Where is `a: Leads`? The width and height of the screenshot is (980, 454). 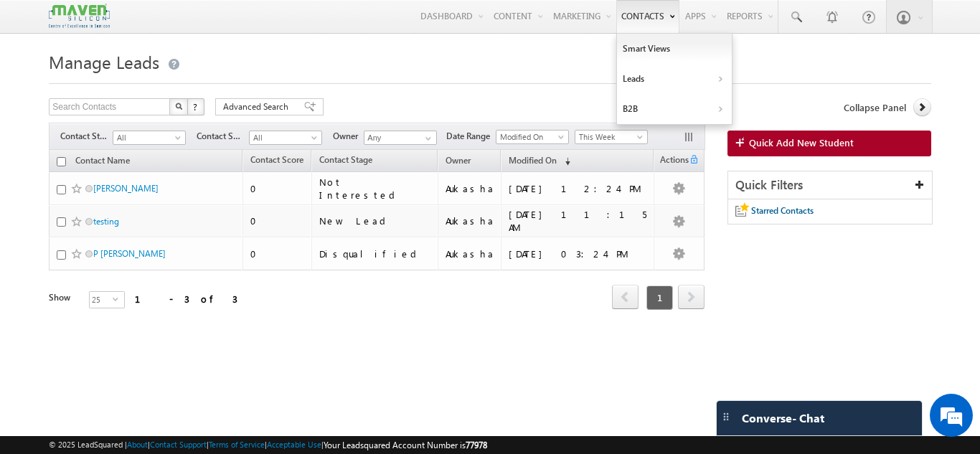 a: Leads is located at coordinates (674, 79).